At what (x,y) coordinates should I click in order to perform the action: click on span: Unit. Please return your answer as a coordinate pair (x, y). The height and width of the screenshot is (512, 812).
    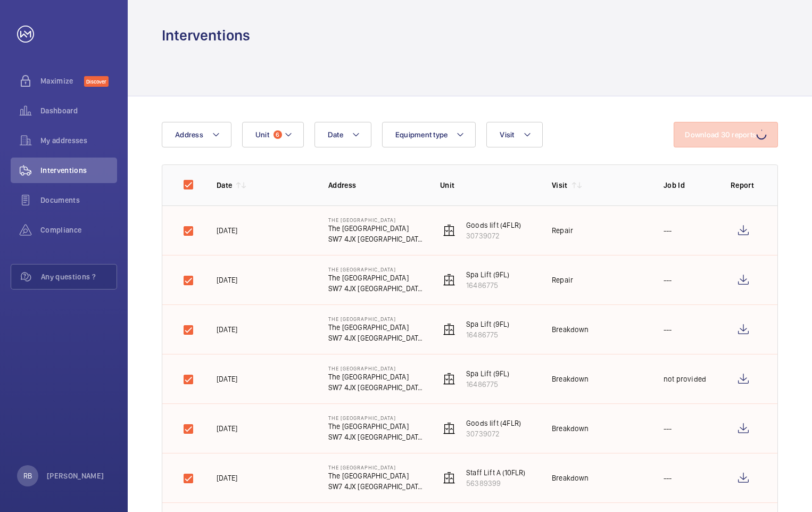
    Looking at the image, I should click on (262, 135).